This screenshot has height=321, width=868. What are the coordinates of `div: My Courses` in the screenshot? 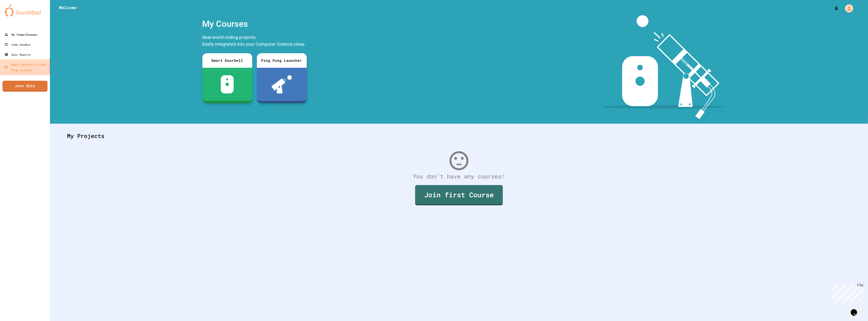 It's located at (255, 24).